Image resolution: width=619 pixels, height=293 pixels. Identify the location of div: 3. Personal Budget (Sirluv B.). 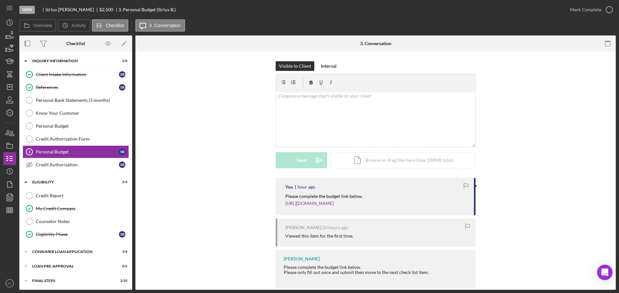
(147, 10).